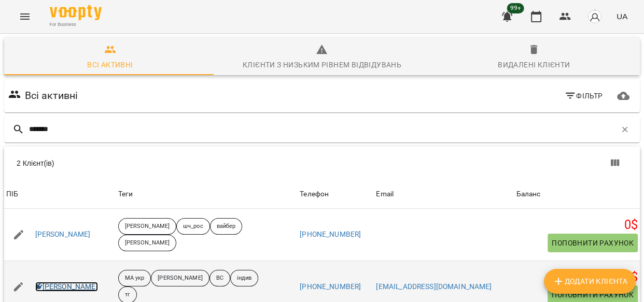 The image size is (644, 302). Describe the element at coordinates (515, 8) in the screenshot. I see `span: 99+` at that location.